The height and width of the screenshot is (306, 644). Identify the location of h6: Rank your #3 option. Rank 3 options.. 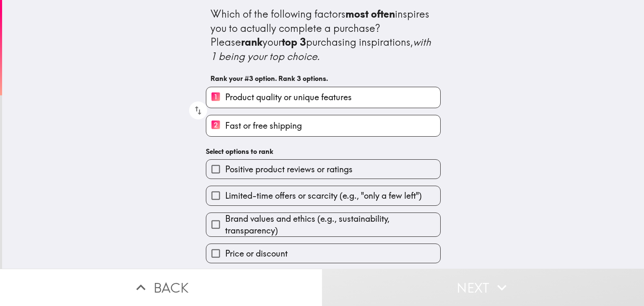
(323, 78).